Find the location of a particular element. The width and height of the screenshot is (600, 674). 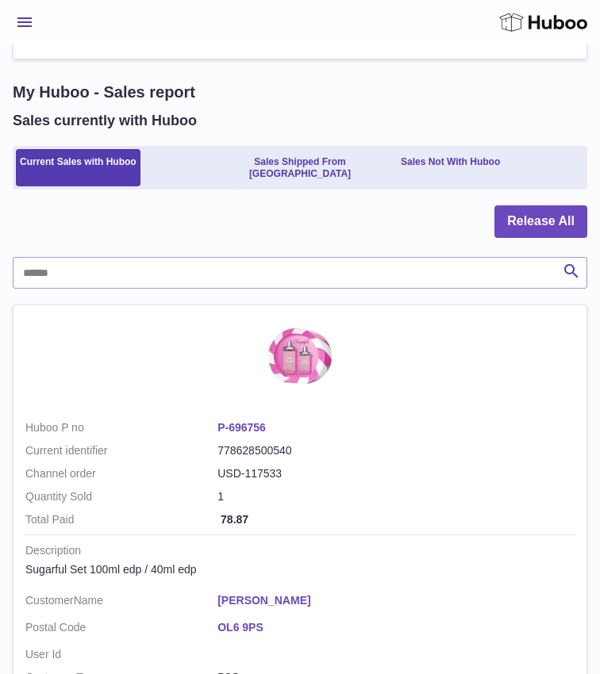

span: 0.00 is located at coordinates (554, 36).